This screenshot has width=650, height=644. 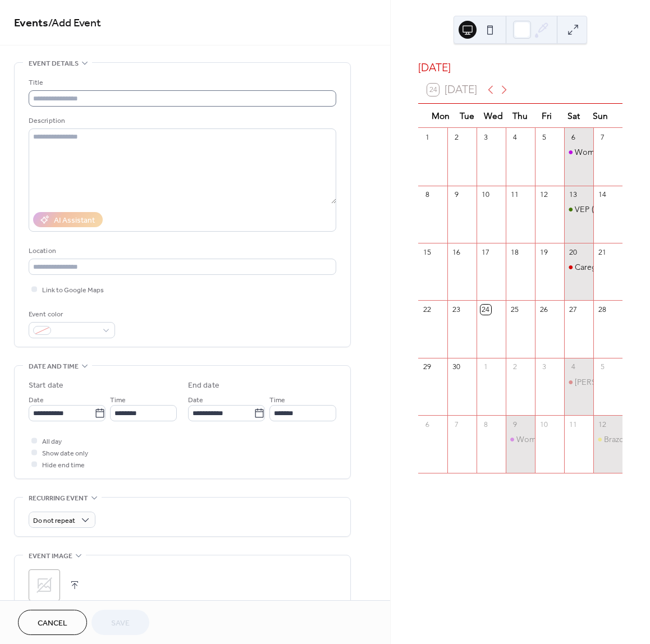 What do you see at coordinates (52, 622) in the screenshot?
I see `a: Cancel` at bounding box center [52, 622].